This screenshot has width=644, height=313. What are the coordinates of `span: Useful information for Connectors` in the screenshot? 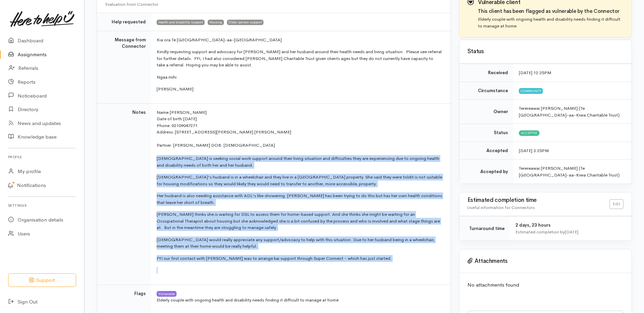 It's located at (501, 207).